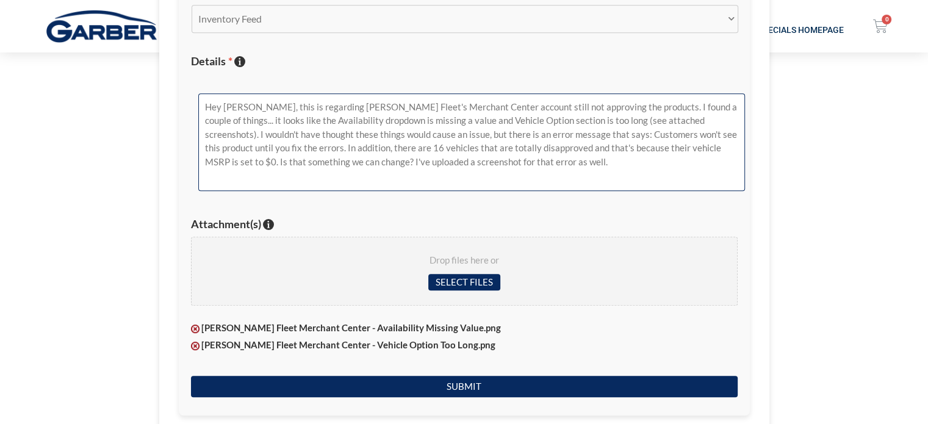 This screenshot has height=424, width=928. I want to click on input: Submit, so click(464, 386).